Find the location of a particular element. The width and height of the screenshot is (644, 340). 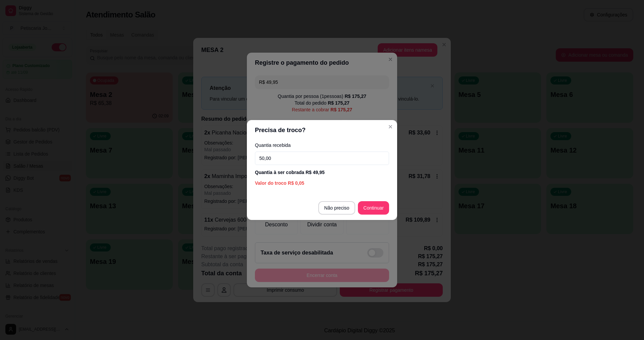

div: Valor do troco R$ 0,05 is located at coordinates (322, 183).